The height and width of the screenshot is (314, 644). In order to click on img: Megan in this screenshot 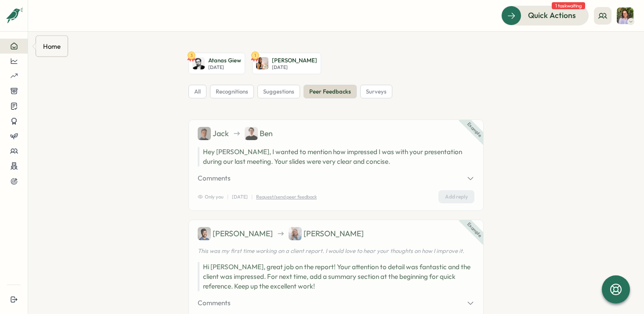, I will do `click(295, 233)`.